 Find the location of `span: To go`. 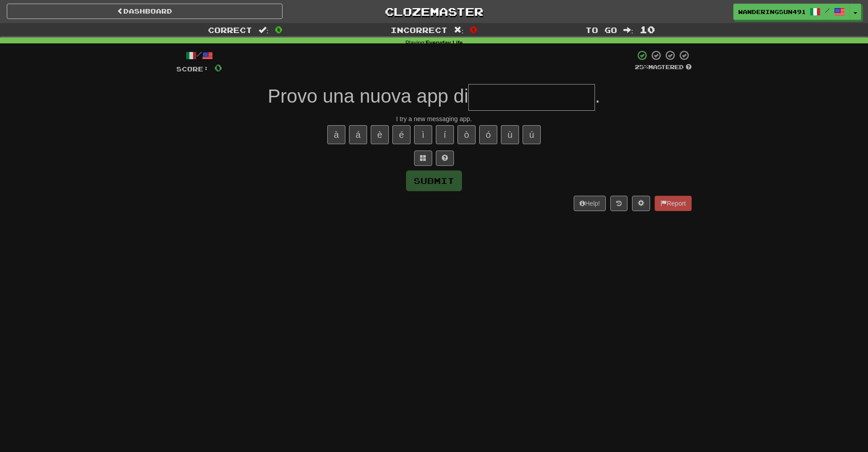

span: To go is located at coordinates (601, 30).